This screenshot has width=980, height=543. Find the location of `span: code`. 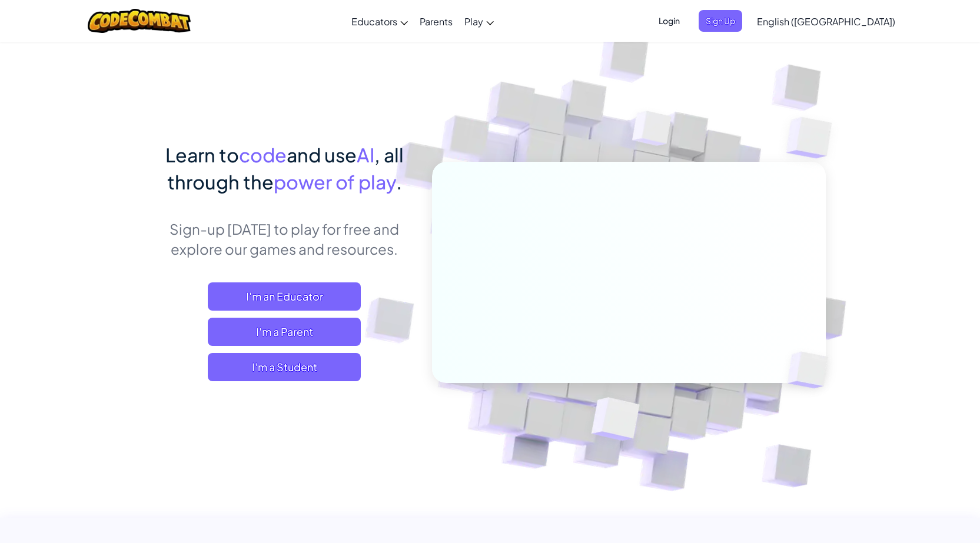

span: code is located at coordinates (263, 155).